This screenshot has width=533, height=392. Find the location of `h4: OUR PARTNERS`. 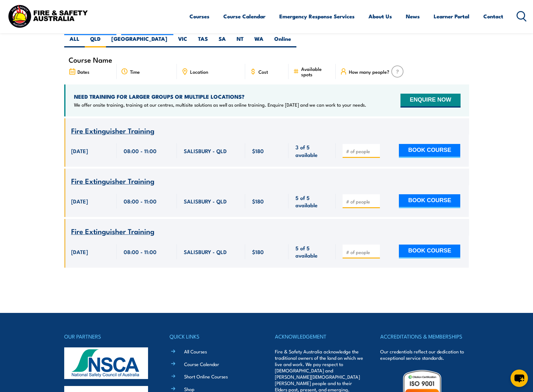

h4: OUR PARTNERS is located at coordinates (109, 336).